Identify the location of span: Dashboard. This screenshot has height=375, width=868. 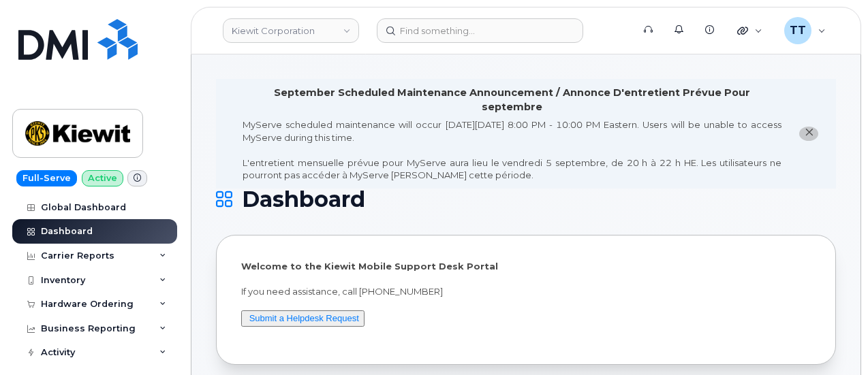
(303, 199).